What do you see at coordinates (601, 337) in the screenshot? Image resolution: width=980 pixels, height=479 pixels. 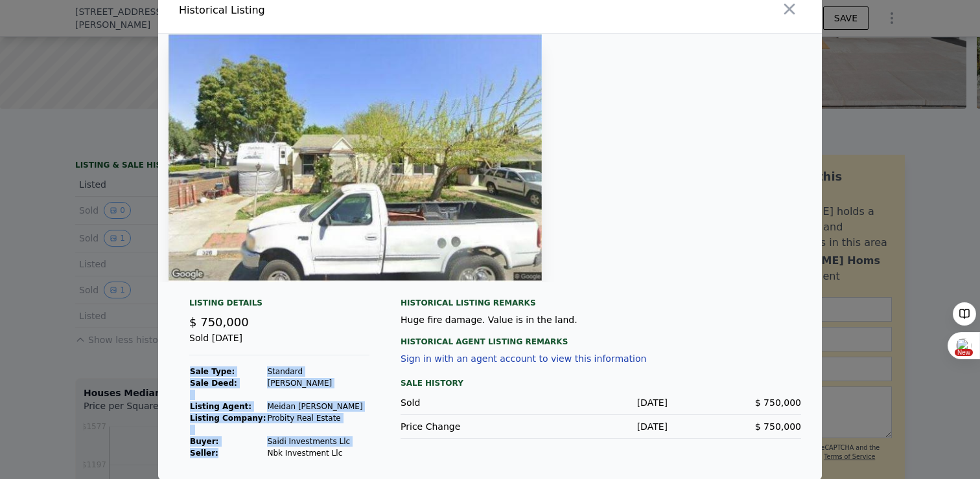 I see `div: Historical Agent Listing Remarks` at bounding box center [601, 337].